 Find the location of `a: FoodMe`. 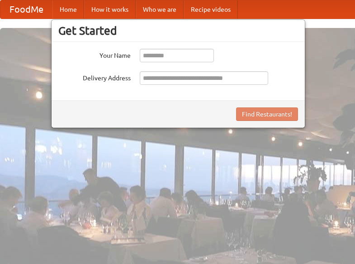

a: FoodMe is located at coordinates (26, 9).